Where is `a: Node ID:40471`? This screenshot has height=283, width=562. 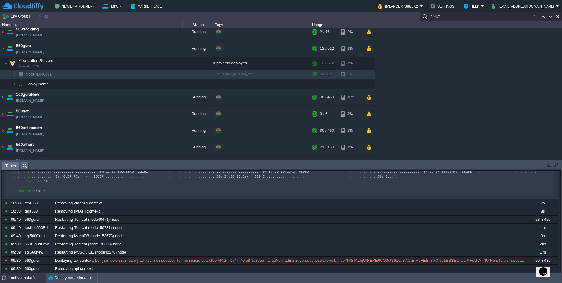 a: Node ID:40471 is located at coordinates (39, 74).